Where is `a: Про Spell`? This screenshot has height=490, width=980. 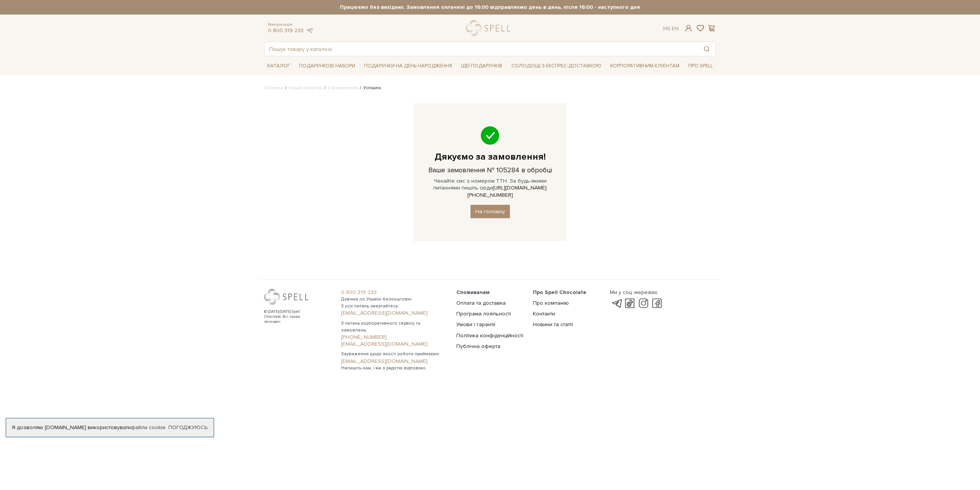 a: Про Spell is located at coordinates (701, 66).